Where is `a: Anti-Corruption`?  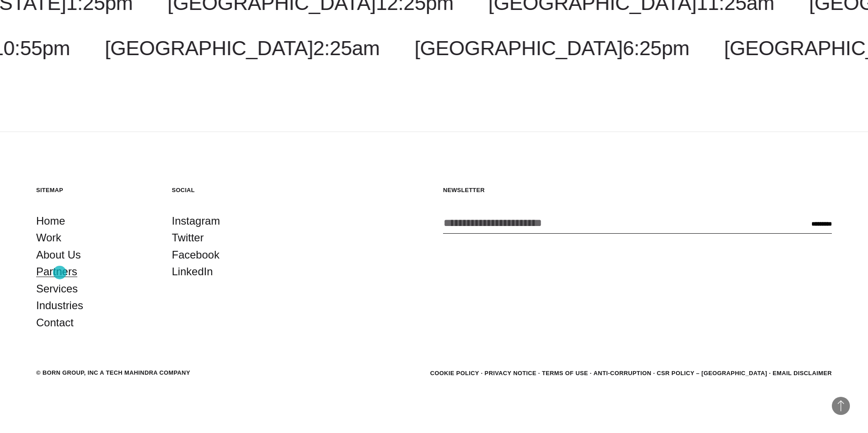
a: Anti-Corruption is located at coordinates (623, 373).